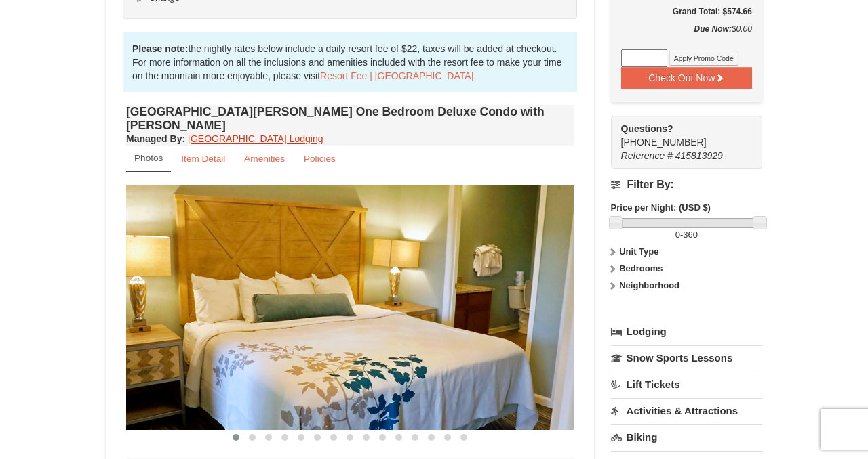 Image resolution: width=868 pixels, height=459 pixels. I want to click on h5: Grand Total: $574.66, so click(686, 11).